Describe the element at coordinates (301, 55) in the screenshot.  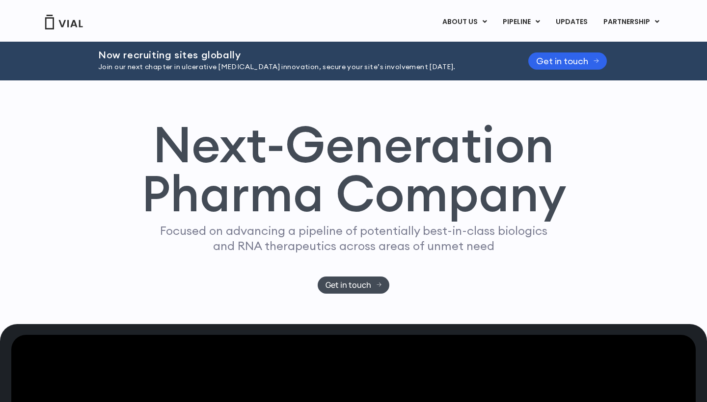
I see `h2: Now recruiting sites globally` at that location.